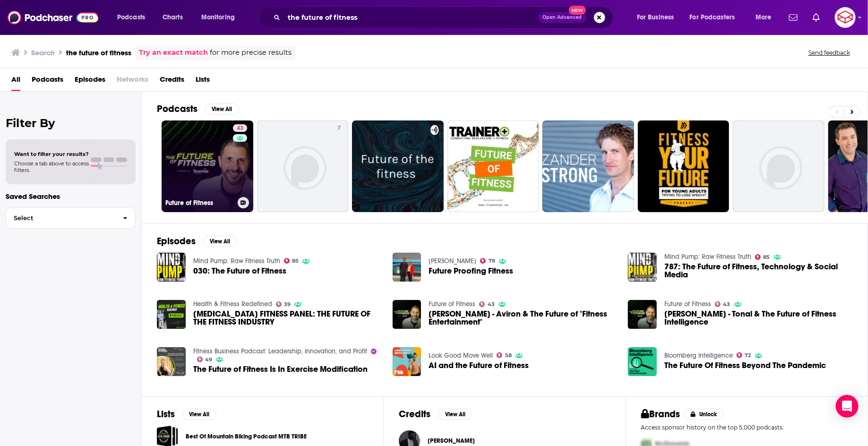  Describe the element at coordinates (758, 318) in the screenshot. I see `a: Aly Orady - Tonal & The Future of Fitness Intelligence` at that location.